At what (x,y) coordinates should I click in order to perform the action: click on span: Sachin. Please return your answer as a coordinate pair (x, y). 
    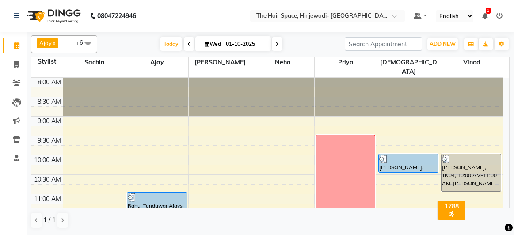
    Looking at the image, I should click on (94, 62).